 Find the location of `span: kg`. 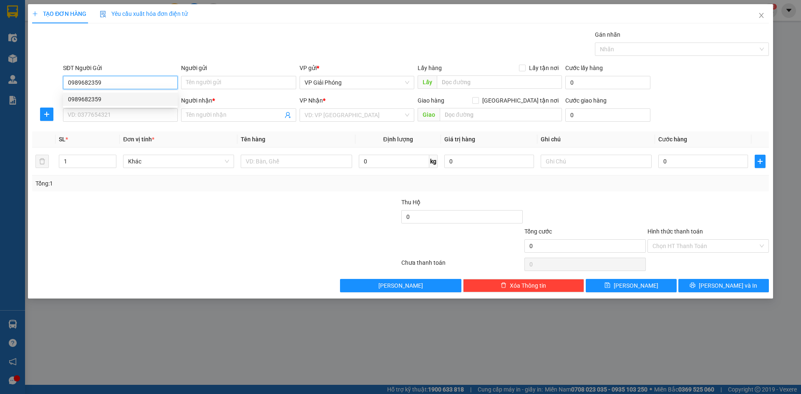

span: kg is located at coordinates (433, 161).